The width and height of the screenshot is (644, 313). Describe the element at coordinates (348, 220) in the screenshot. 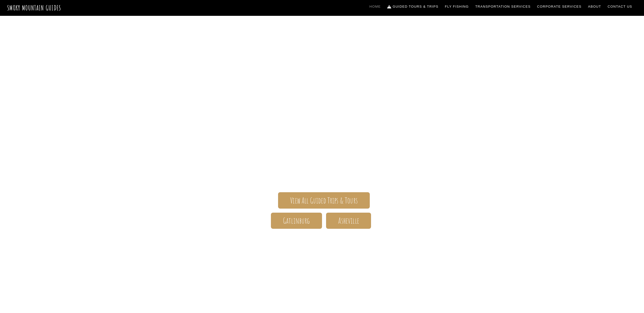

I see `span: Asheville` at that location.